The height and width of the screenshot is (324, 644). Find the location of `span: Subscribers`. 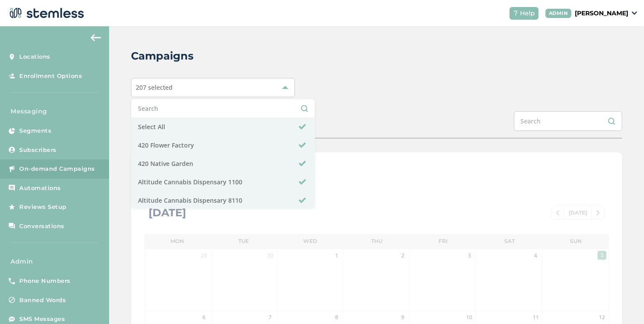

span: Subscribers is located at coordinates (38, 150).